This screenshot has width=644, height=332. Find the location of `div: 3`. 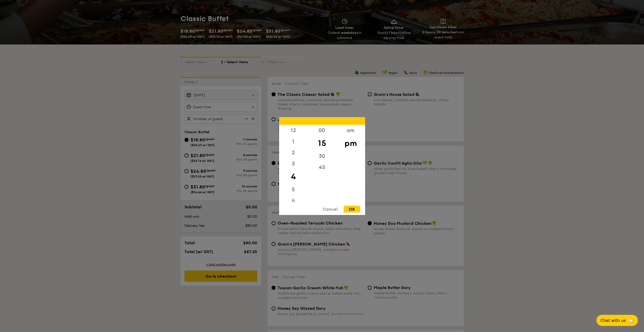

div: 3 is located at coordinates (293, 164).